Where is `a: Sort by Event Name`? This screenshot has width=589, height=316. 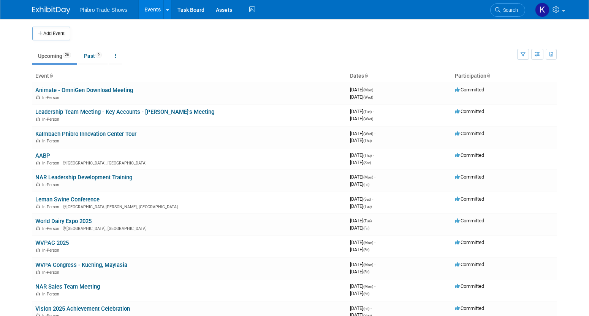
a: Sort by Event Name is located at coordinates (51, 76).